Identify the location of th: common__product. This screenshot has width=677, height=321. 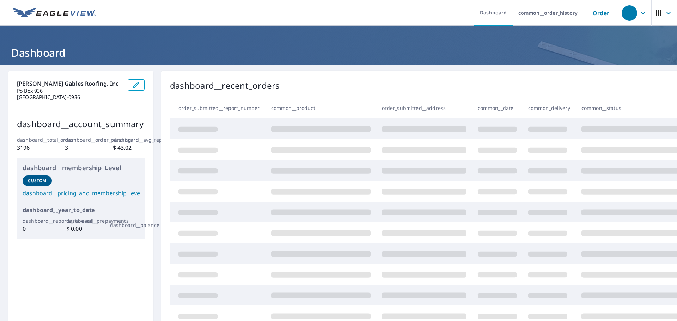
(321, 108).